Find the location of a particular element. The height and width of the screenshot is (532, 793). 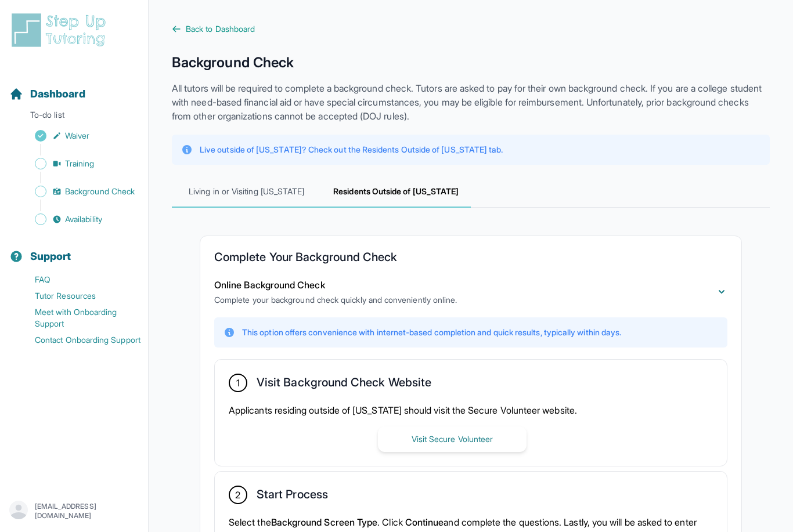

button: Support is located at coordinates (74, 249).